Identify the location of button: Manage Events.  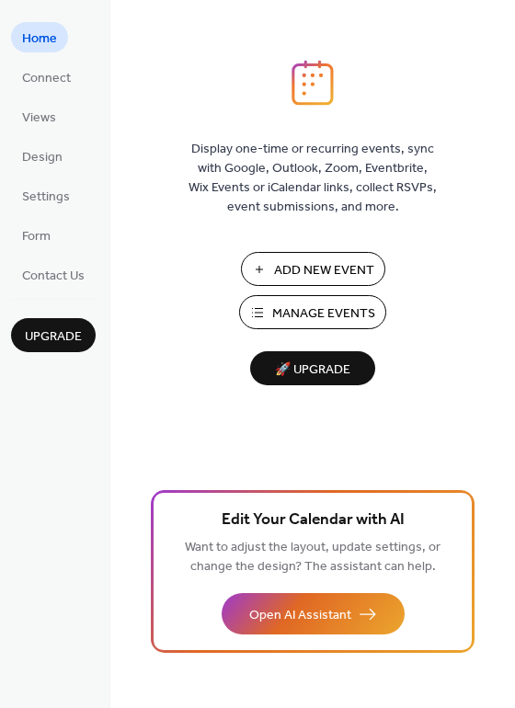
(313, 312).